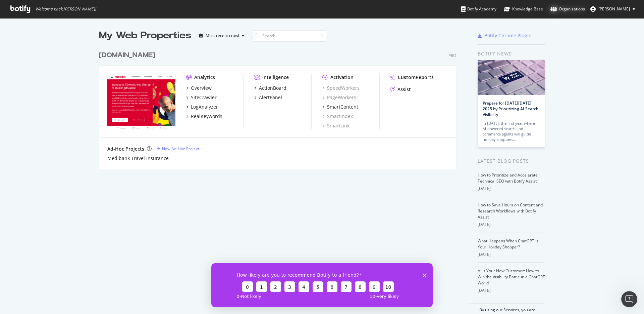 This screenshot has height=314, width=644. Describe the element at coordinates (508, 178) in the screenshot. I see `a: How to Prioritize and Accelerate Technical SEO with Botify Assist` at that location.